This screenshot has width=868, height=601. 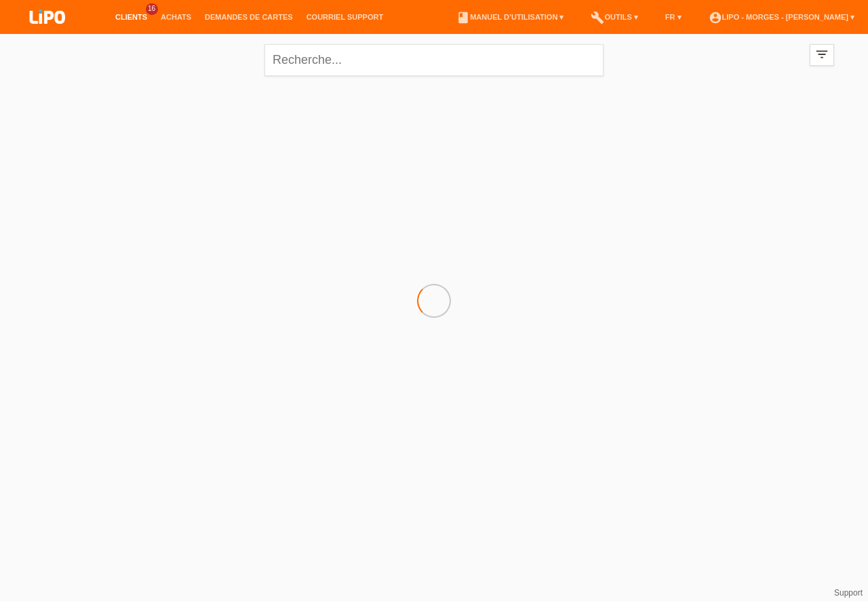 What do you see at coordinates (822, 54) in the screenshot?
I see `i: filter_list` at bounding box center [822, 54].